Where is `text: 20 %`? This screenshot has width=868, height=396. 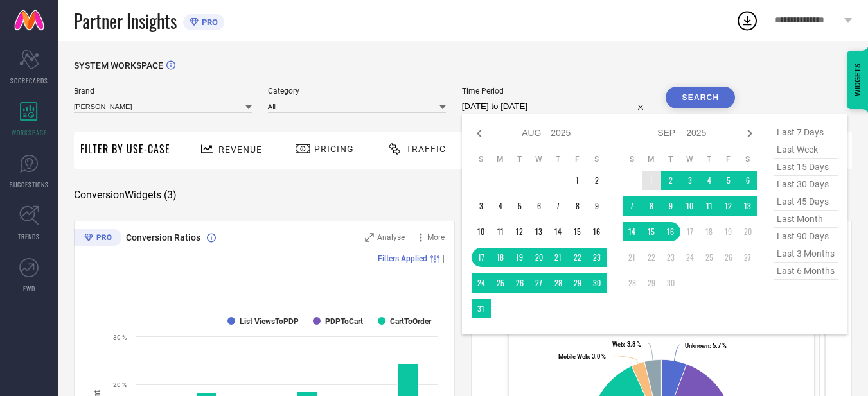
text: 20 % is located at coordinates (119, 384).